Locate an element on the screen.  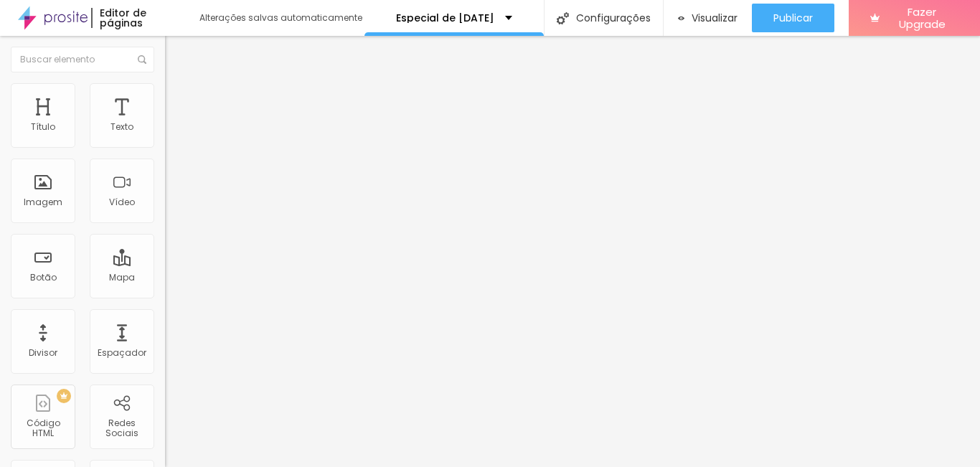
span: Fazer Upgrade is located at coordinates (922, 18).